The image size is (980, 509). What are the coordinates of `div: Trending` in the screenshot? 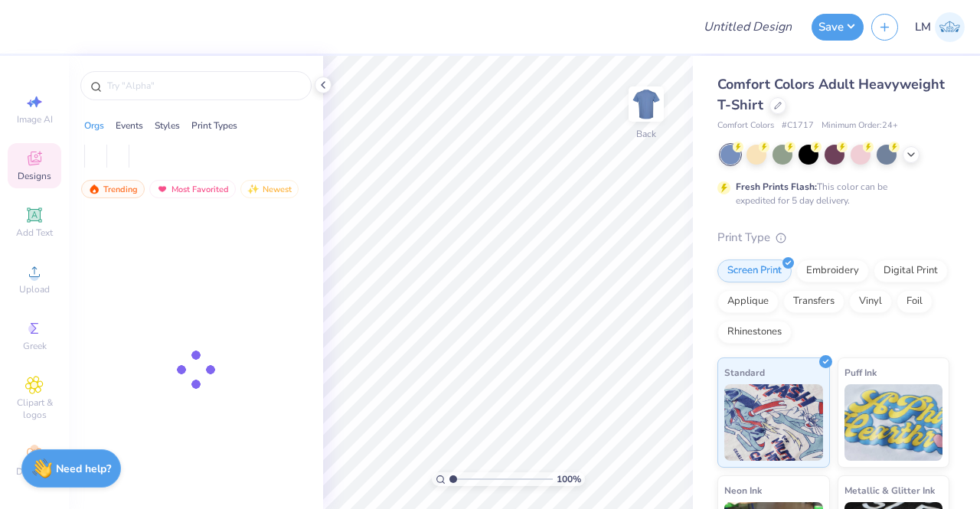 It's located at (113, 189).